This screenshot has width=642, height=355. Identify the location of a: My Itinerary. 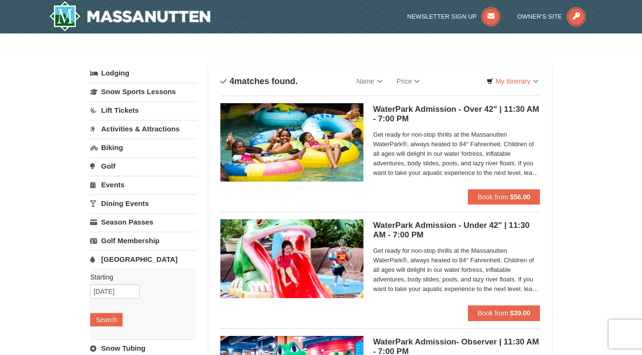
(513, 81).